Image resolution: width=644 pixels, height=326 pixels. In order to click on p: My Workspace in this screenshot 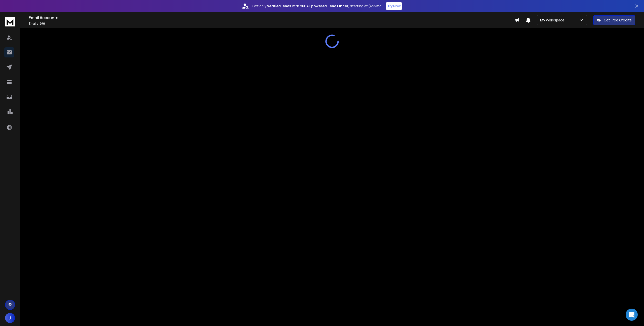, I will do `click(554, 20)`.